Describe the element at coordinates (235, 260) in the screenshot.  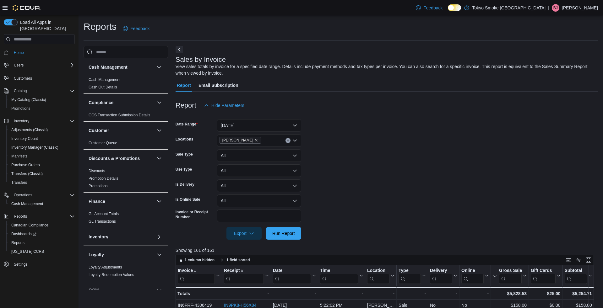
I see `button: 1 field sorted` at that location.